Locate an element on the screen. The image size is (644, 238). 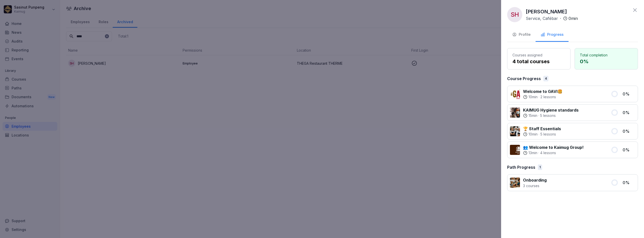
p: 15 min is located at coordinates (533, 116).